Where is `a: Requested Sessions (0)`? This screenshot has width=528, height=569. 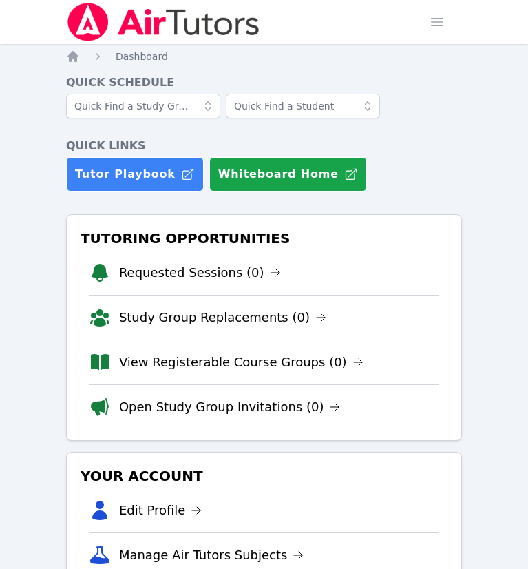 a: Requested Sessions (0) is located at coordinates (200, 273).